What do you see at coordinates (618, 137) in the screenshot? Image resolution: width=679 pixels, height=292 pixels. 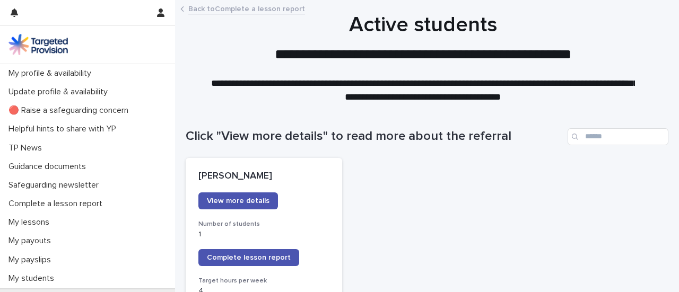 I see `input: Search` at bounding box center [618, 137].